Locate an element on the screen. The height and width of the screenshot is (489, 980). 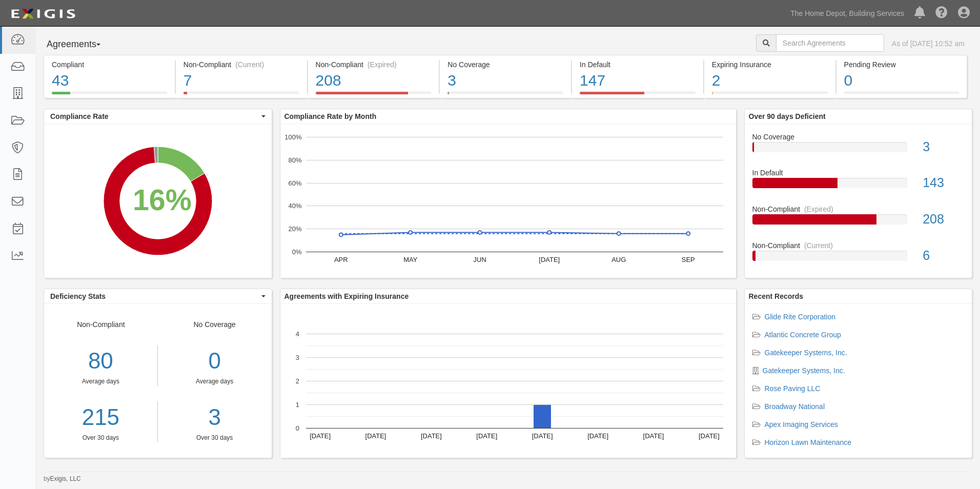
a: 3 is located at coordinates (215, 417).